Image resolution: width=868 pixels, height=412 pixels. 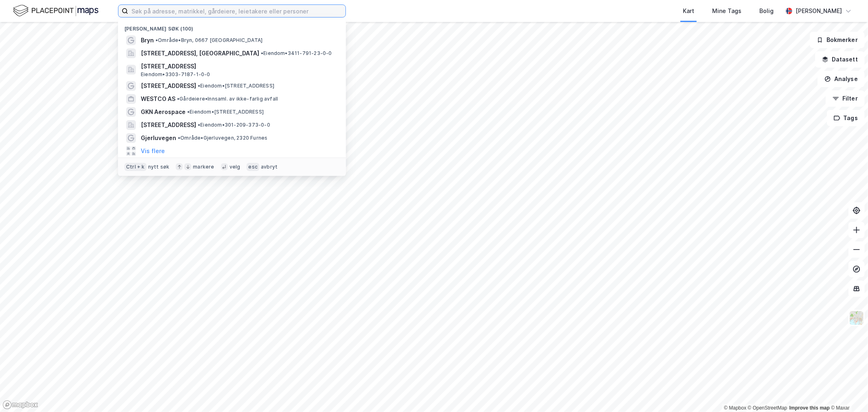 I want to click on span: GKN Aerospace, so click(x=163, y=112).